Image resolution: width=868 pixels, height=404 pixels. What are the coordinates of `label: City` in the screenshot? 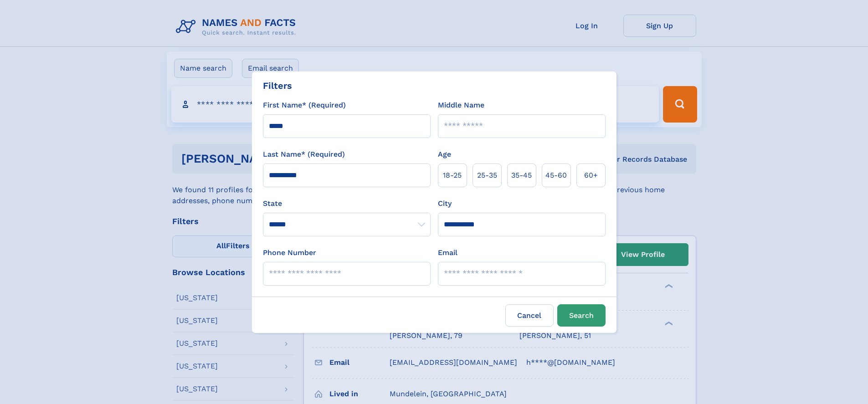 It's located at (445, 203).